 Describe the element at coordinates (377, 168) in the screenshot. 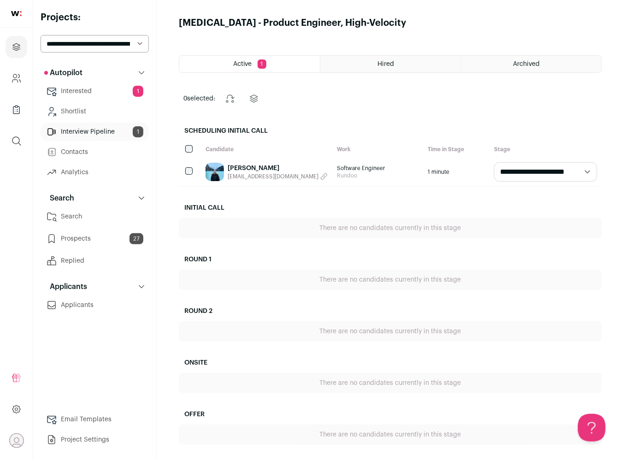

I see `span: Software Engineer` at that location.